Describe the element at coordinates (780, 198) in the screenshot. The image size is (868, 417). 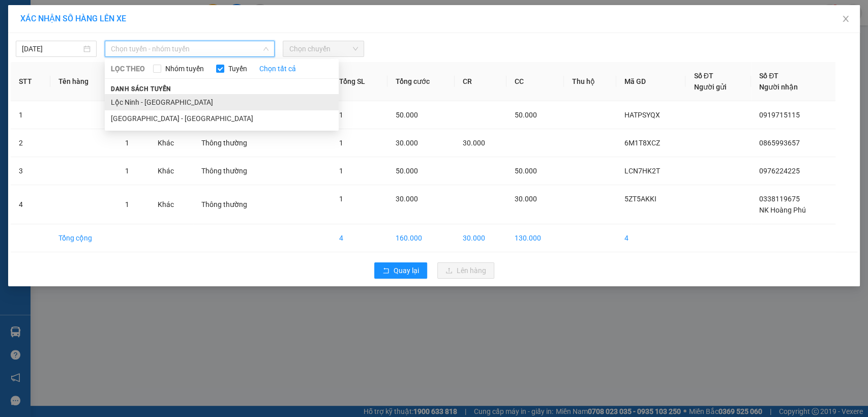
I see `span: 0338119675` at that location.